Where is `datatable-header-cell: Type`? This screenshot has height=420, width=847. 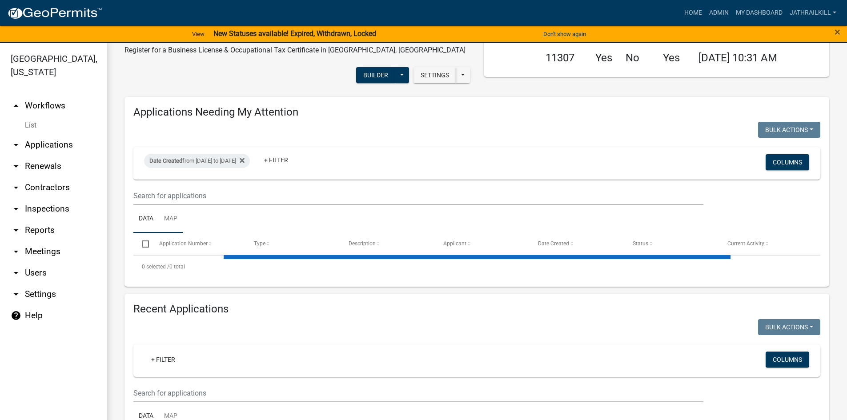
datatable-header-cell: Type is located at coordinates (292, 244).